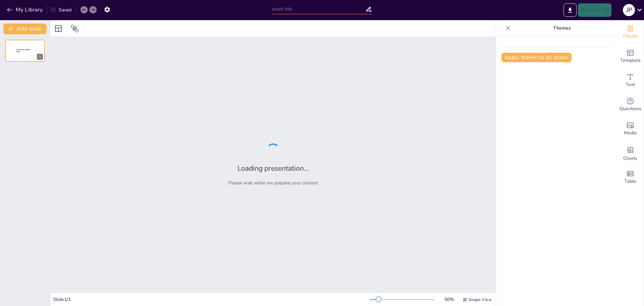 Image resolution: width=644 pixels, height=306 pixels. I want to click on div: Add a table, so click(630, 177).